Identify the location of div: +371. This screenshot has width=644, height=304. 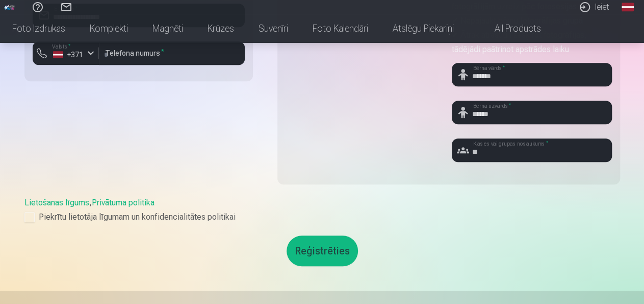
(68, 54).